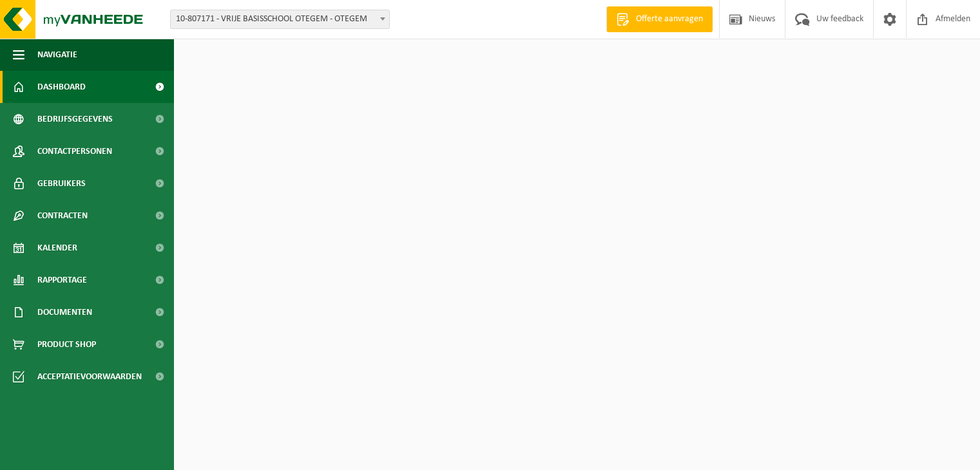  I want to click on span: Rapportage, so click(62, 280).